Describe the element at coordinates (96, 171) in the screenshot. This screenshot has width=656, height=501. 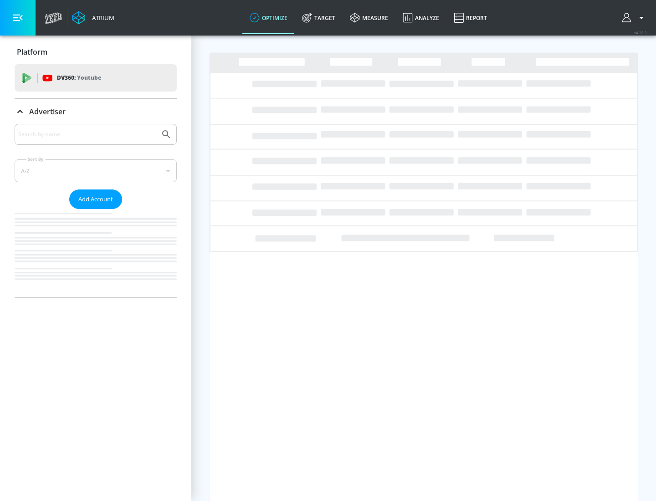
I see `div: A-Z` at that location.